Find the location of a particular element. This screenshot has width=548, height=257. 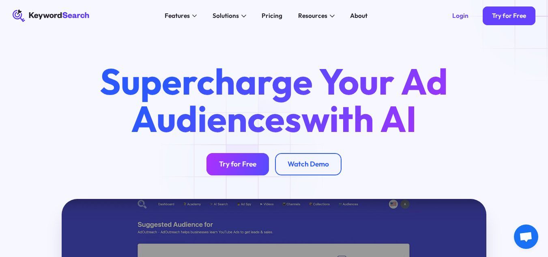

div: Login is located at coordinates (460, 15).